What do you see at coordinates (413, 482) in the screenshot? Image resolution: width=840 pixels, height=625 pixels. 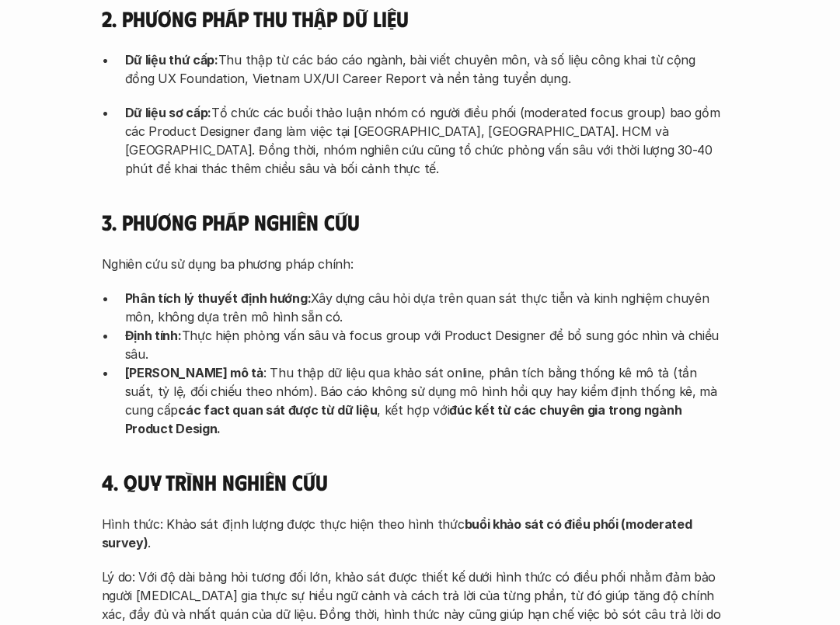 I see `h4: 4. Quy trình nghiên cứu` at bounding box center [413, 482].